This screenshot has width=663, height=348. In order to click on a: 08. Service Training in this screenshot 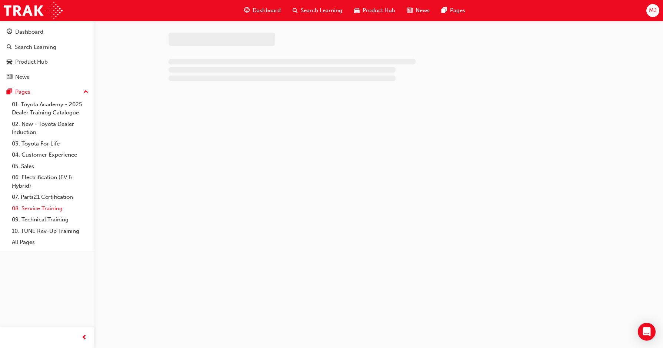, I will do `click(50, 209)`.